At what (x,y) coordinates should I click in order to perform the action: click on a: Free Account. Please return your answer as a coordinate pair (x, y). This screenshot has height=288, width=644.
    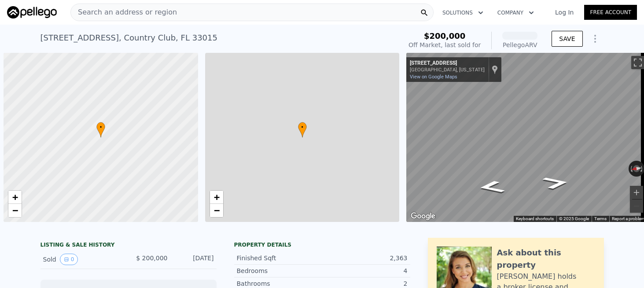
    Looking at the image, I should click on (611, 13).